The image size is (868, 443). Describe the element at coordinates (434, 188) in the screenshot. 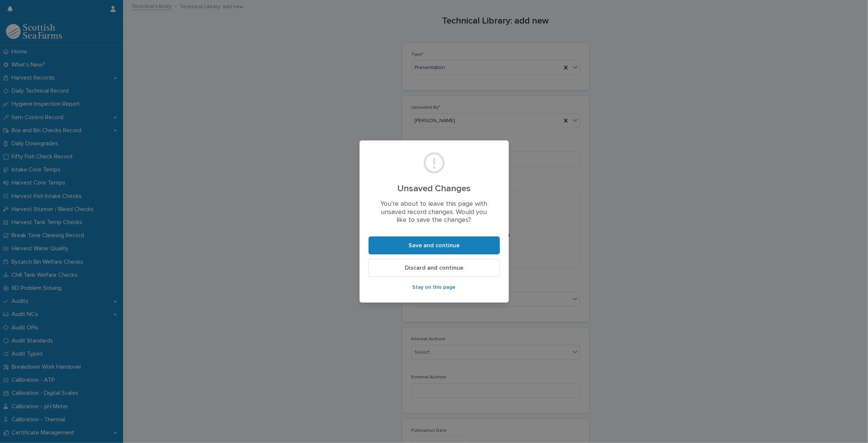

I see `h2: Unsaved Changes` at that location.